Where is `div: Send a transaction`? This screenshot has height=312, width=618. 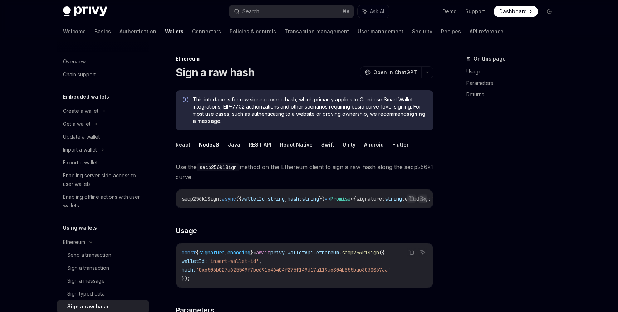
div: Send a transaction is located at coordinates (89, 255).